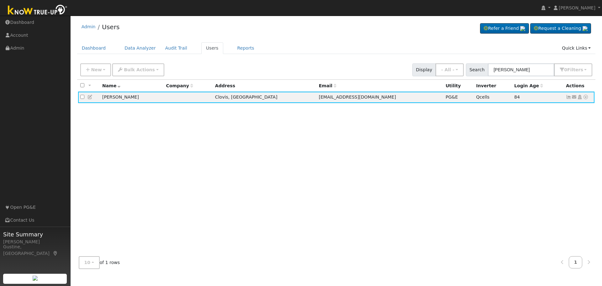  Describe the element at coordinates (96, 70) in the screenshot. I see `button: New` at that location.